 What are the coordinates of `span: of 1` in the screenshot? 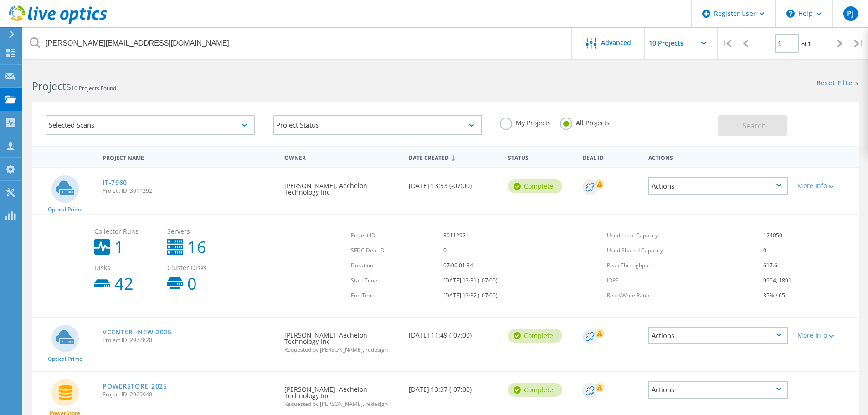 It's located at (806, 44).